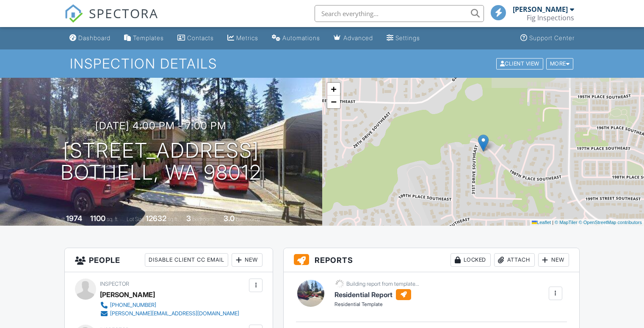 Image resolution: width=644 pixels, height=328 pixels. I want to click on span: Inspector, so click(114, 284).